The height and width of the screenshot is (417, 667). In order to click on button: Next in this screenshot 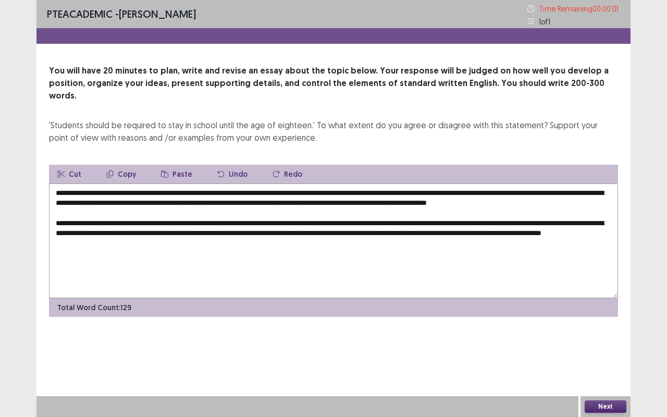, I will do `click(605, 406)`.